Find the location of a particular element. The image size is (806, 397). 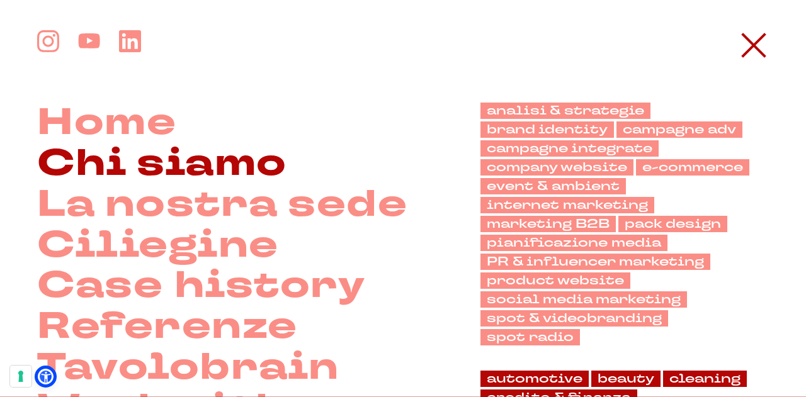

a: Referenze is located at coordinates (167, 327).